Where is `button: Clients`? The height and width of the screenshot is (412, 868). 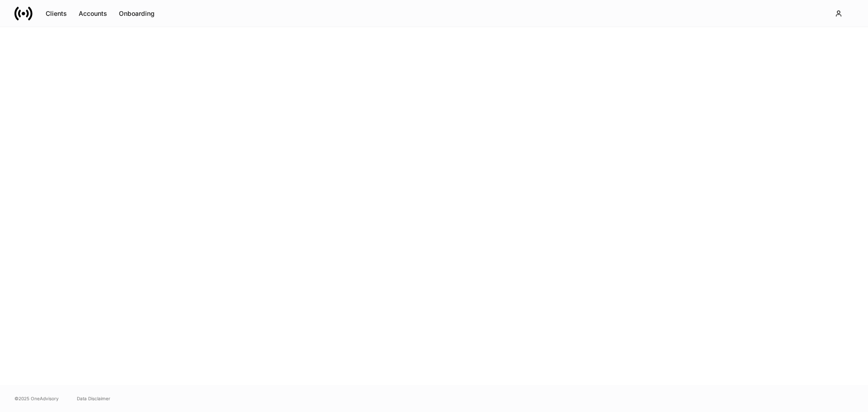 button: Clients is located at coordinates (56, 14).